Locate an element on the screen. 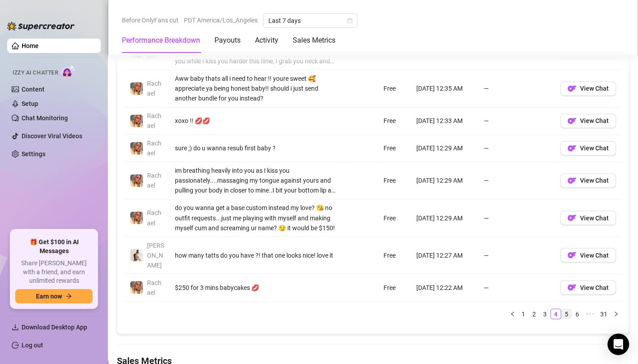 This screenshot has height=364, width=638. div: Aww baby thats all i need to hear !! youre sweet 🥰 appreciate ya being honest baby!! should i jus... is located at coordinates (256, 89).